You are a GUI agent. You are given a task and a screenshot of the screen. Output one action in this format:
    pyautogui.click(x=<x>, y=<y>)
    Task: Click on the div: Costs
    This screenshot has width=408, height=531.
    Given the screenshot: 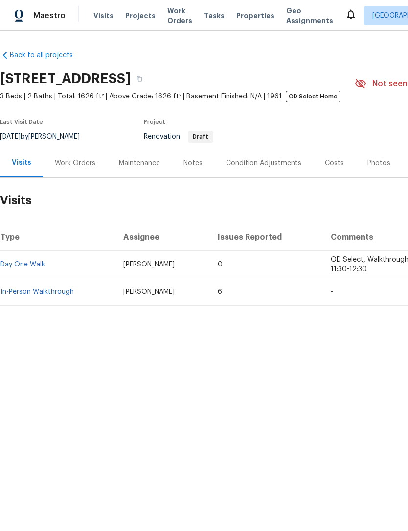 What is the action you would take?
    pyautogui.click(x=334, y=163)
    